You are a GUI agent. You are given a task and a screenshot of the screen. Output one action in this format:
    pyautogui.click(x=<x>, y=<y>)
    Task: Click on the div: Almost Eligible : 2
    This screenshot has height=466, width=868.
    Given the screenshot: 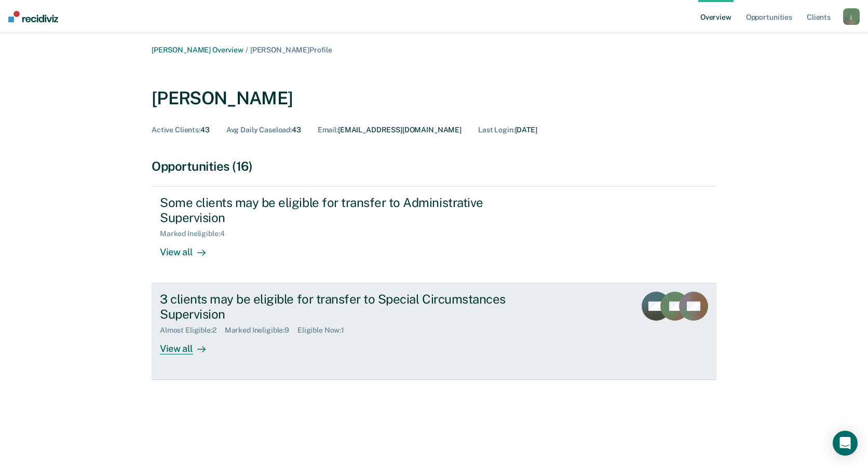 What is the action you would take?
    pyautogui.click(x=192, y=330)
    